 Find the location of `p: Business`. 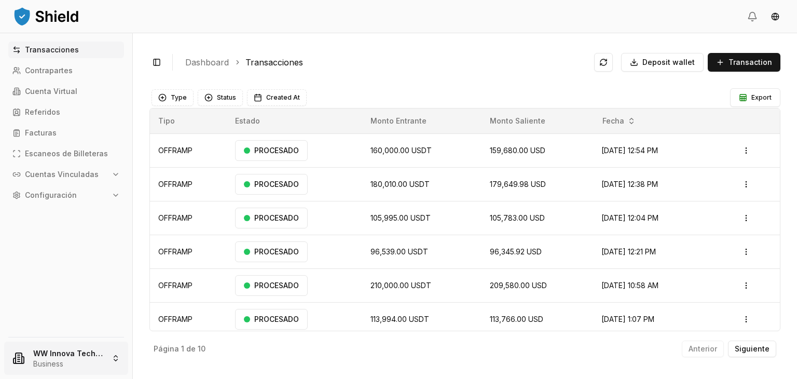

p: Business is located at coordinates (68, 364).